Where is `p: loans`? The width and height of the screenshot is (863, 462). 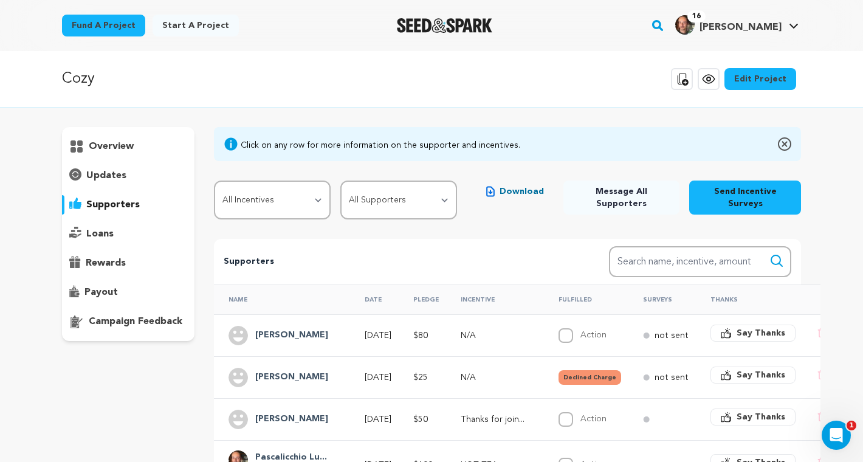
p: loans is located at coordinates (100, 234).